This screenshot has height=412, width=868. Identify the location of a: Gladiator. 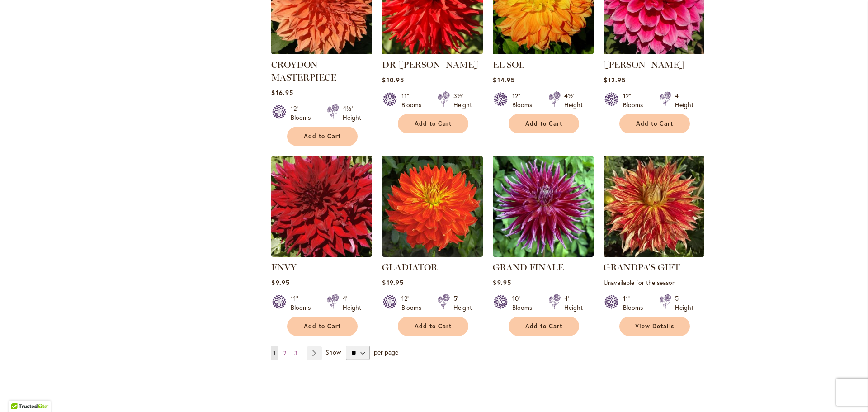
(433, 254).